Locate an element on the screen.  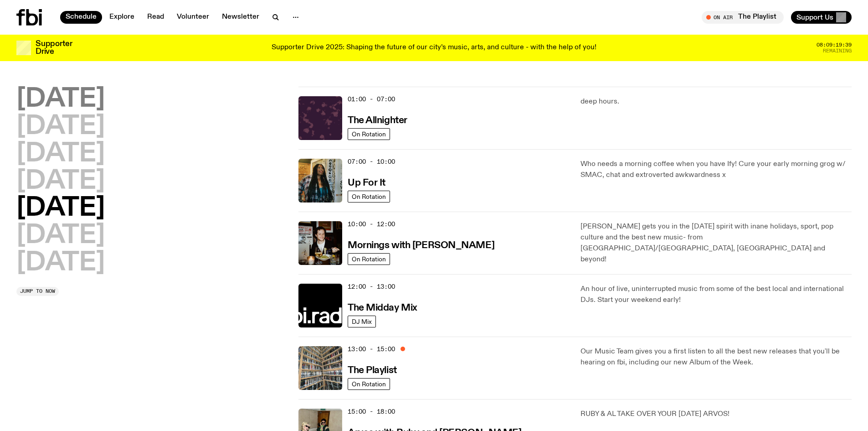
span: Jump to now is located at coordinates (37, 291).